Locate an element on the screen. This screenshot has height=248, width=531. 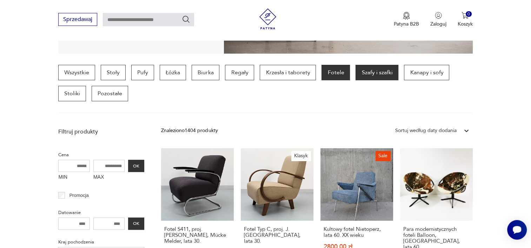
p: Stoliki is located at coordinates (72, 94).